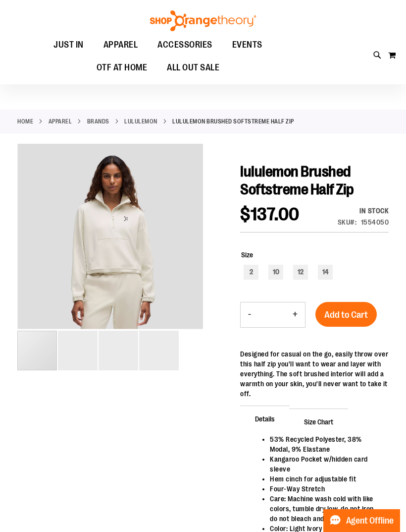  What do you see at coordinates (78, 351) in the screenshot?
I see `div: image 2 of 4` at bounding box center [78, 351].